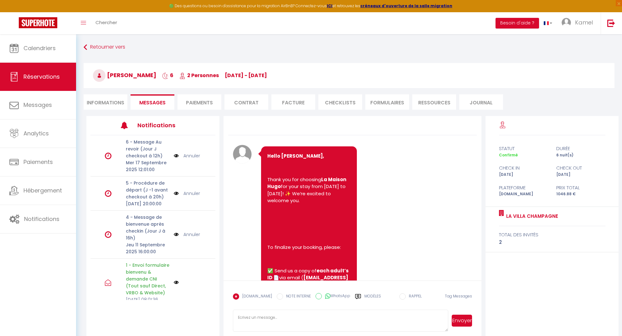 The width and height of the screenshot is (622, 336). What do you see at coordinates (523, 148) in the screenshot?
I see `div: statut` at bounding box center [523, 148].